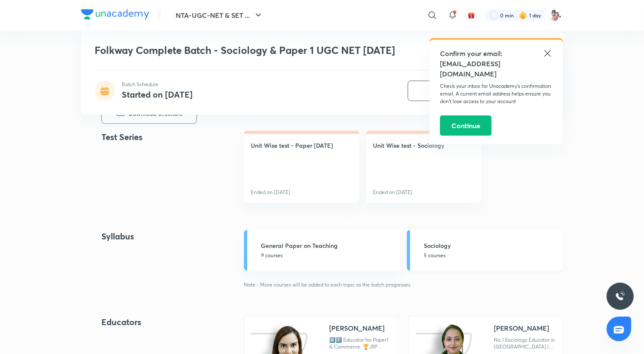  I want to click on p: Check your inbox for Unacademy’s confirmation email. A current email address helps ensure you don..., so click(496, 94).